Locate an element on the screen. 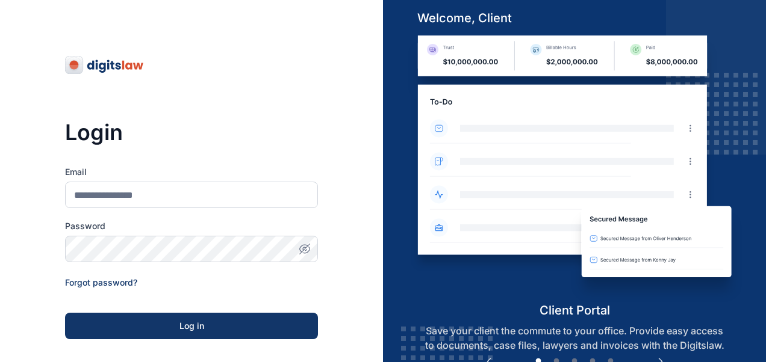 The height and width of the screenshot is (362, 766). h5: welcome, client is located at coordinates (574, 18).